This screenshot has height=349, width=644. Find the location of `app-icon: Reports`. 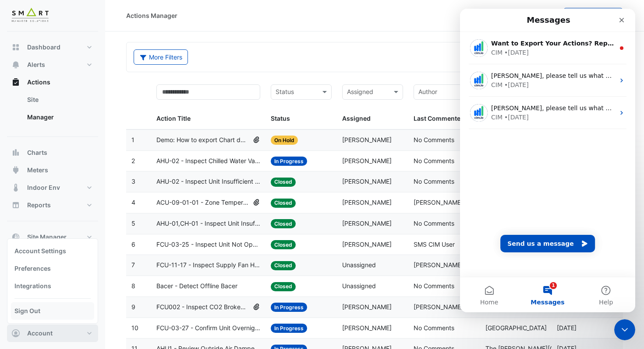

app-icon: Reports is located at coordinates (16, 205).